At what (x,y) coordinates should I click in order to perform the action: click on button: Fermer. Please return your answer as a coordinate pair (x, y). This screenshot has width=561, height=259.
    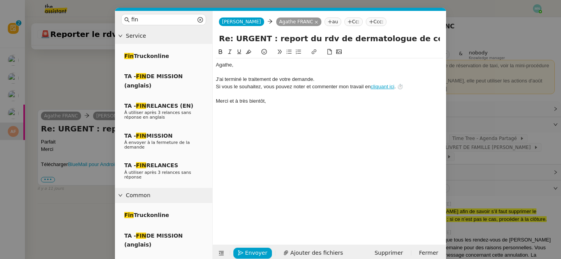
    Looking at the image, I should click on (428, 253).